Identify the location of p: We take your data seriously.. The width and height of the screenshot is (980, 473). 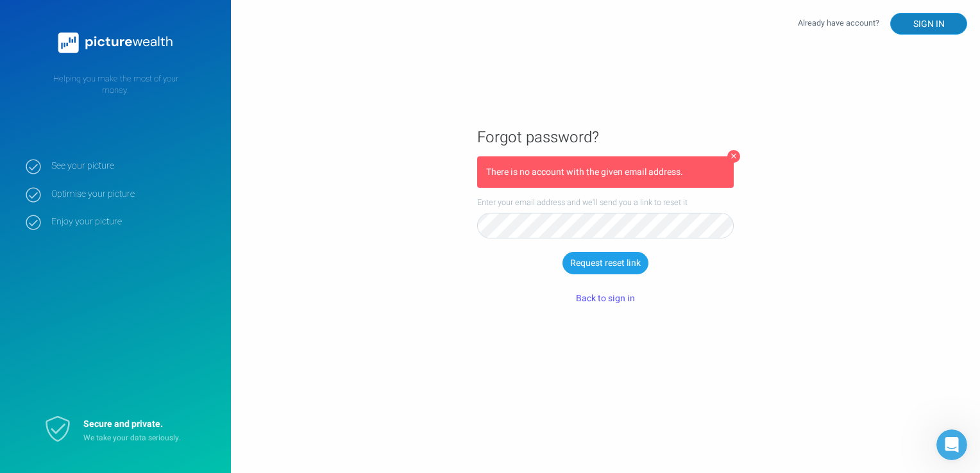
(141, 438).